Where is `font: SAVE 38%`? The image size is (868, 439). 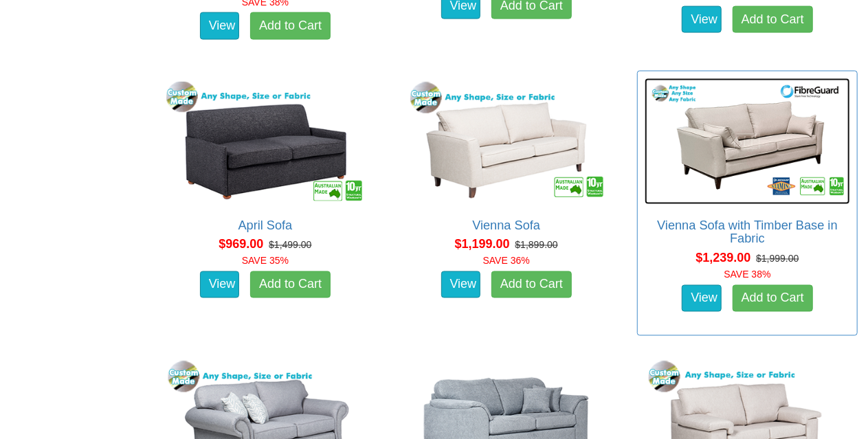
font: SAVE 38% is located at coordinates (747, 275).